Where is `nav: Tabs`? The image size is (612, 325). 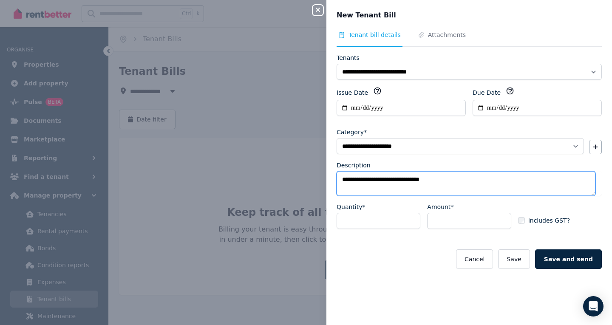 nav: Tabs is located at coordinates (469, 39).